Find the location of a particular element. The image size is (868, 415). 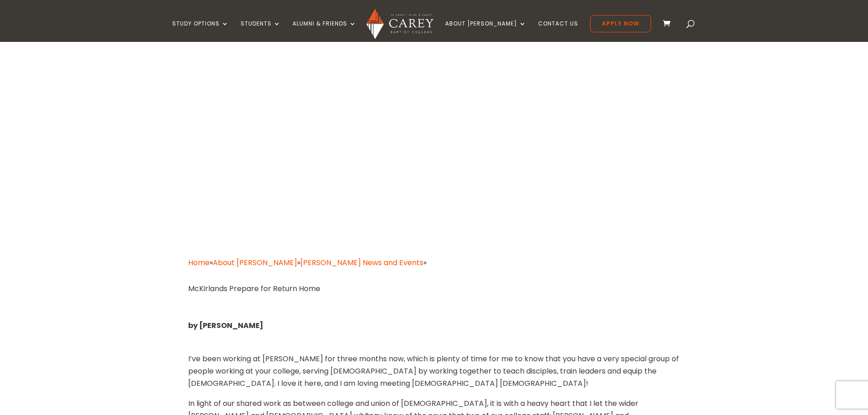

img: Carey Baptist College is located at coordinates (400, 23).